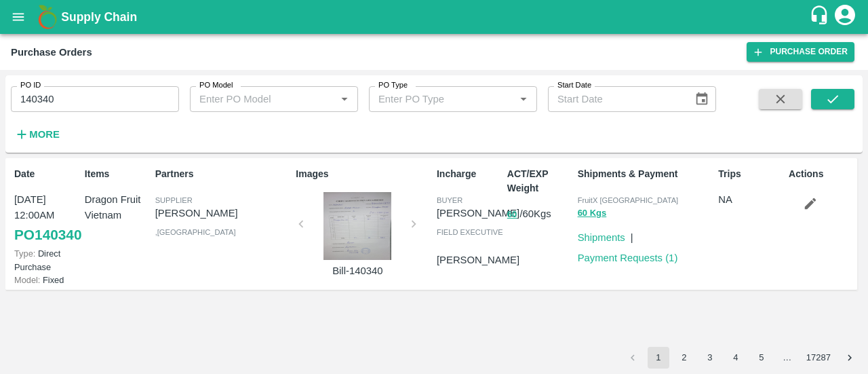  What do you see at coordinates (849, 358) in the screenshot?
I see `button: Go to next page` at bounding box center [849, 358].